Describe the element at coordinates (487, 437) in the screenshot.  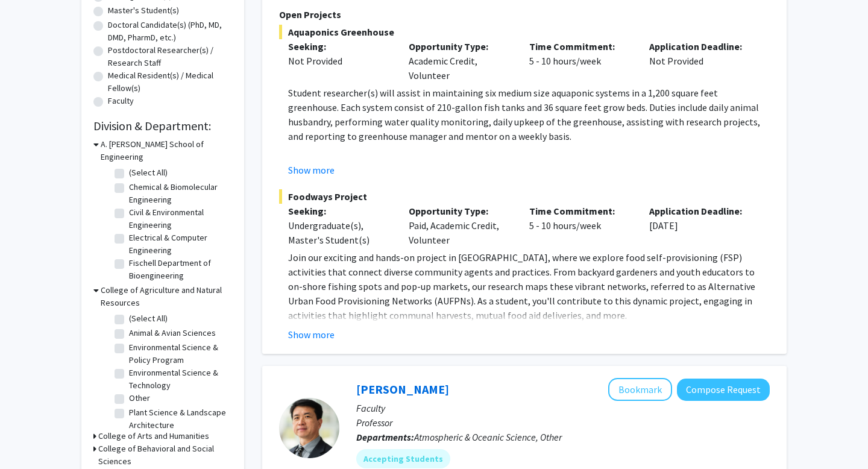
I see `span: Atmospheric & Oceanic Science, Other` at that location.